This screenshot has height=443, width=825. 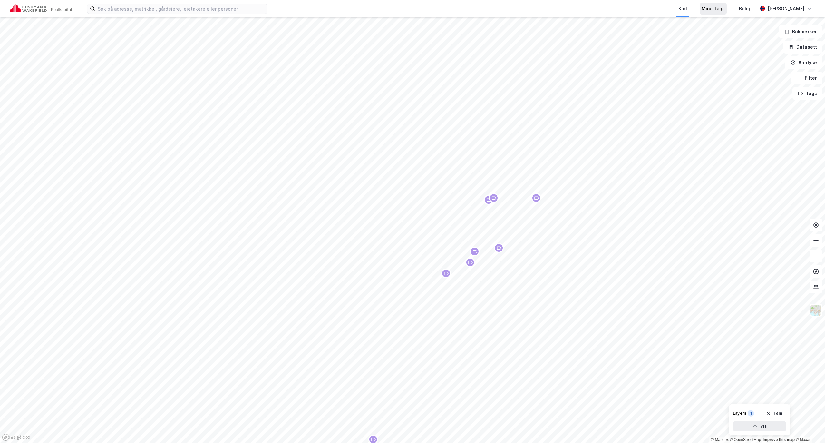 I want to click on a: Mapbox, so click(x=720, y=440).